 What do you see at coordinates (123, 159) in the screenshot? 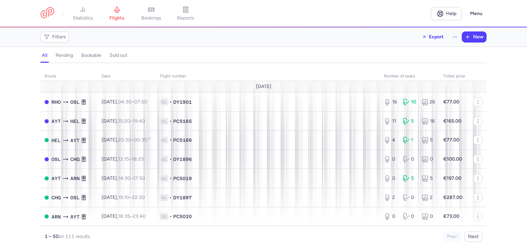
I see `time: 13:15` at bounding box center [123, 159].